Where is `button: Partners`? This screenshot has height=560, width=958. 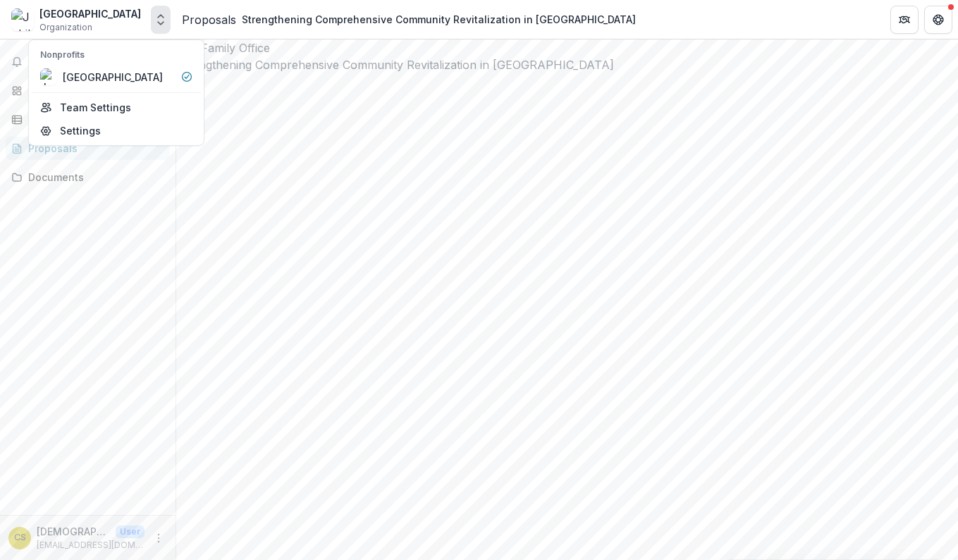
button: Partners is located at coordinates (904, 20).